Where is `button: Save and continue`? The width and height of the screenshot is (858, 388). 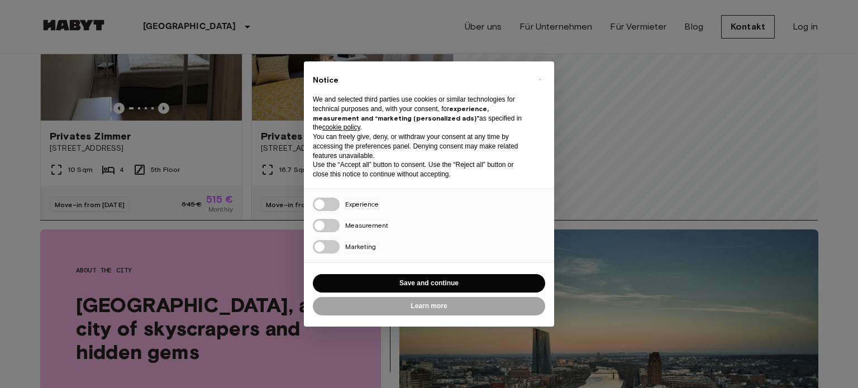 button: Save and continue is located at coordinates (429, 283).